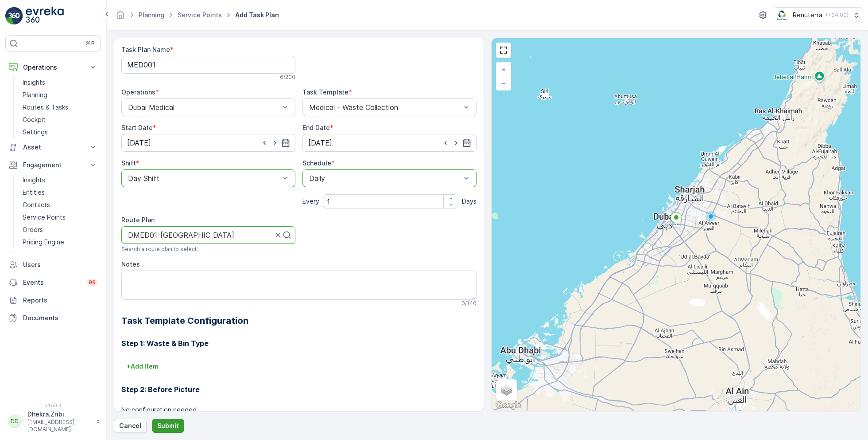  What do you see at coordinates (146, 49) in the screenshot?
I see `label: Task Plan Name` at bounding box center [146, 49].